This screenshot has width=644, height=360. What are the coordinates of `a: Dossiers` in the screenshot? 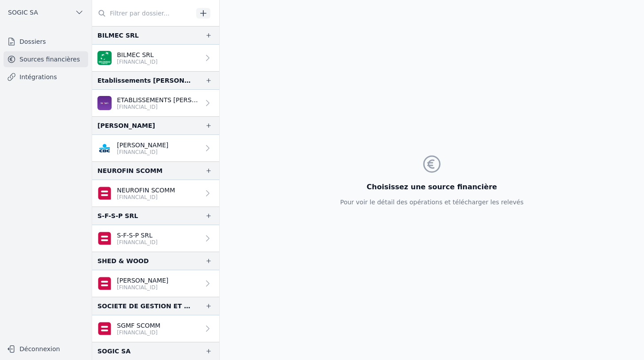 It's located at (45, 42).